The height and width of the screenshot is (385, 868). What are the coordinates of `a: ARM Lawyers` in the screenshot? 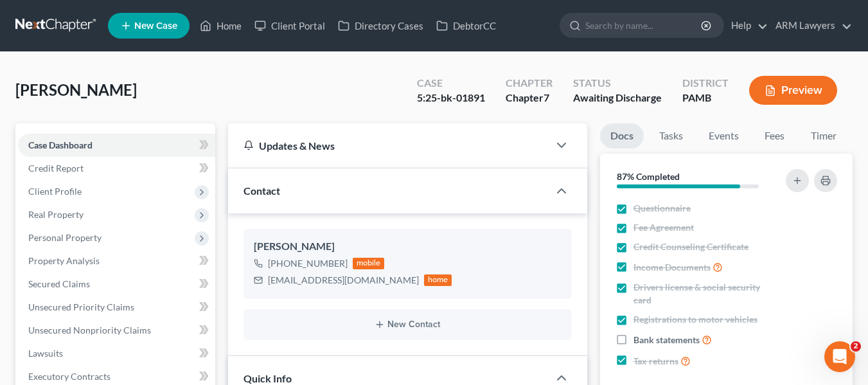 It's located at (811, 26).